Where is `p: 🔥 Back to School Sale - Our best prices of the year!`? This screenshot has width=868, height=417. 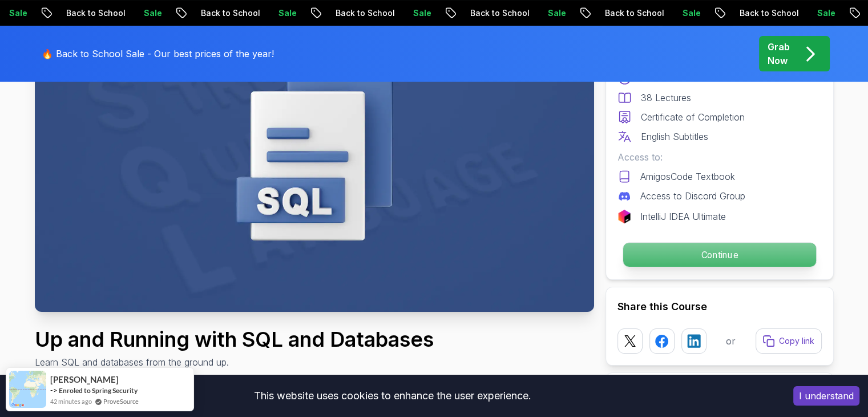 p: 🔥 Back to School Sale - Our best prices of the year! is located at coordinates (157, 53).